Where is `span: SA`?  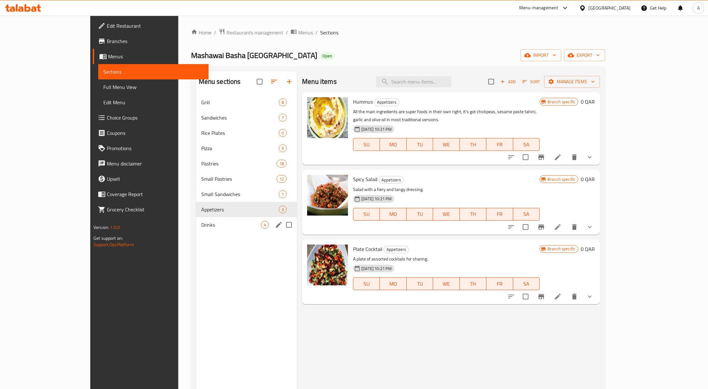
span: SA is located at coordinates (526, 144).